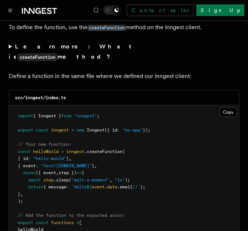 The height and width of the screenshot is (231, 248). I want to click on a: Contact sales, so click(160, 10).